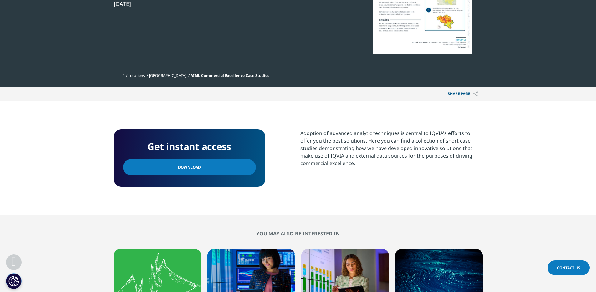 Image resolution: width=596 pixels, height=292 pixels. What do you see at coordinates (136, 75) in the screenshot?
I see `a: Locations` at bounding box center [136, 75].